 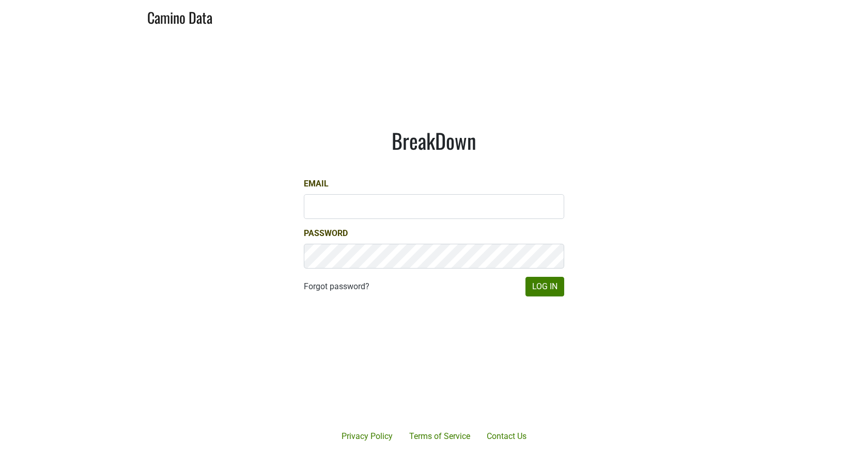 I want to click on label: Password, so click(x=326, y=233).